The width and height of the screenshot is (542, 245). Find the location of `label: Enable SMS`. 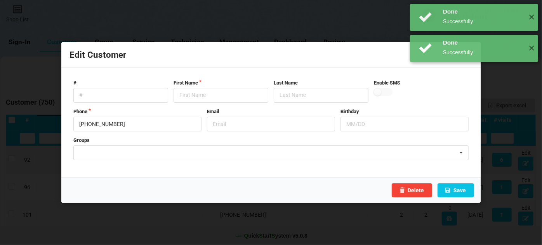

label: Enable SMS is located at coordinates (421, 83).